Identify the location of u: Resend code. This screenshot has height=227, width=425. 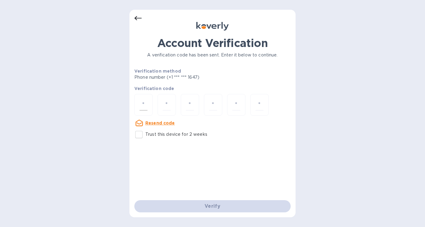
(160, 123).